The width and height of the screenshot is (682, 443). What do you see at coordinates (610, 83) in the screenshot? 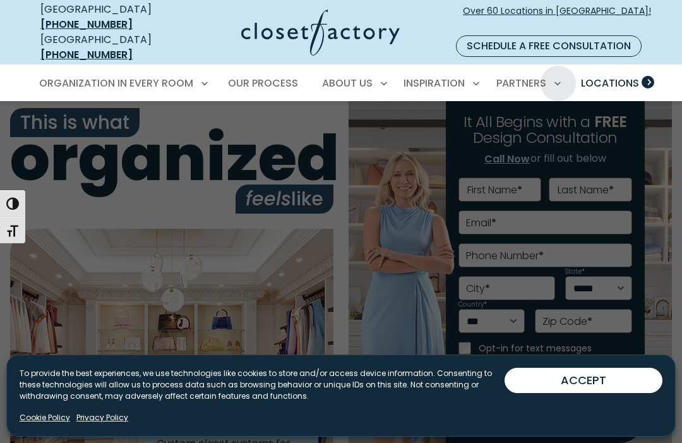
I see `span: Locations` at bounding box center [610, 83].